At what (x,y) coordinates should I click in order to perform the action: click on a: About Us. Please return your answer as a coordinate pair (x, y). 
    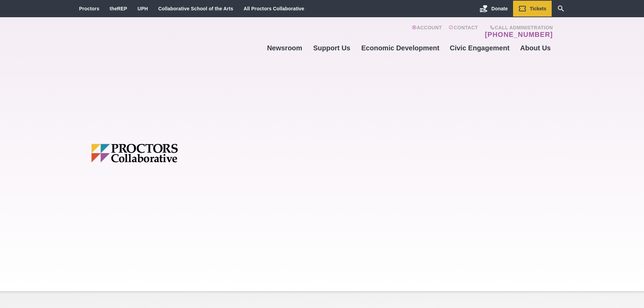
    Looking at the image, I should click on (536, 48).